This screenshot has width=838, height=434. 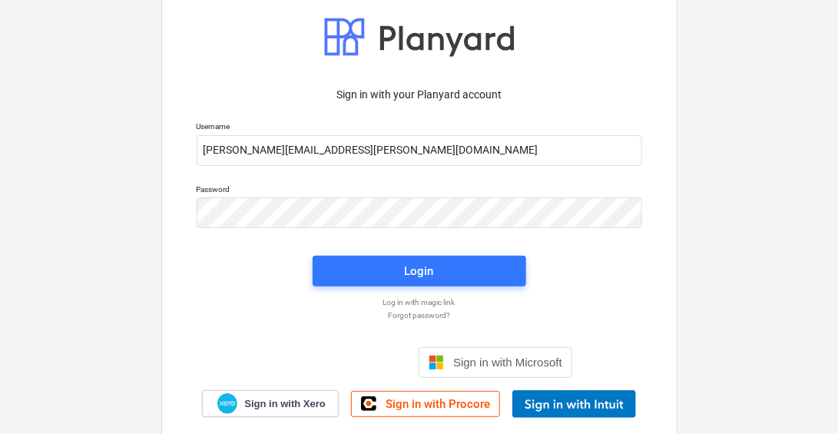 What do you see at coordinates (419, 190) in the screenshot?
I see `p: Password` at bounding box center [419, 190].